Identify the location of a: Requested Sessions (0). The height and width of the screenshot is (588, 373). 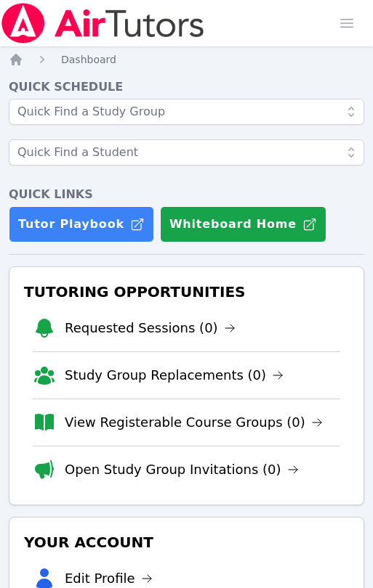
(149, 328).